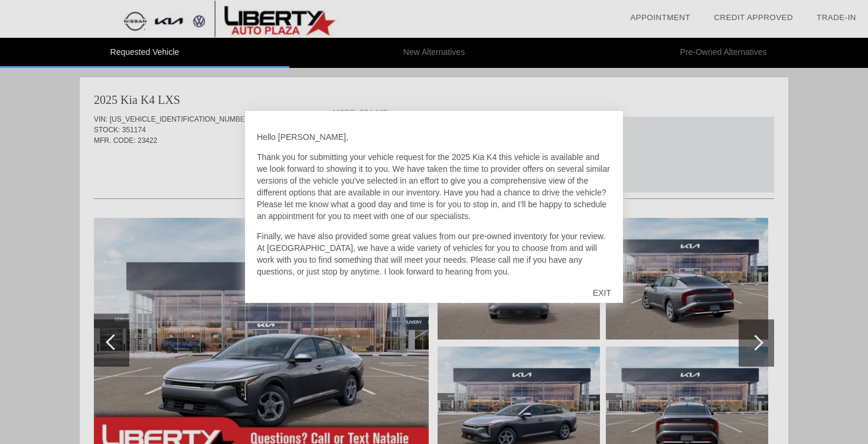  What do you see at coordinates (836, 17) in the screenshot?
I see `a: Trade-In` at bounding box center [836, 17].